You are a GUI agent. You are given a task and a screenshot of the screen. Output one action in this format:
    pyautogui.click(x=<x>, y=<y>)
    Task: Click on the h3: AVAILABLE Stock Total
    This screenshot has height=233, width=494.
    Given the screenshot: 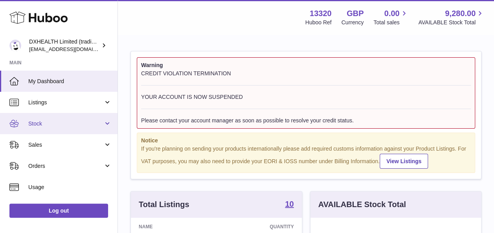 What is the action you would take?
    pyautogui.click(x=362, y=205)
    